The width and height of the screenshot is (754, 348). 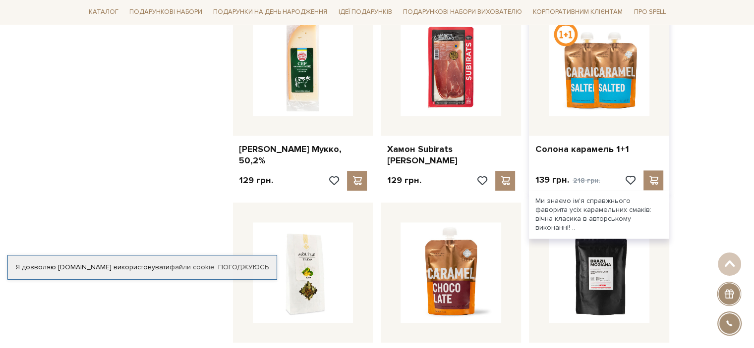 I want to click on span: 218 грн., so click(x=586, y=180).